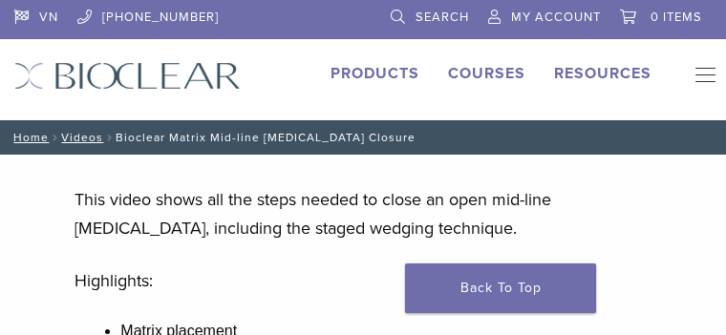  Describe the element at coordinates (28, 138) in the screenshot. I see `a: Home` at that location.